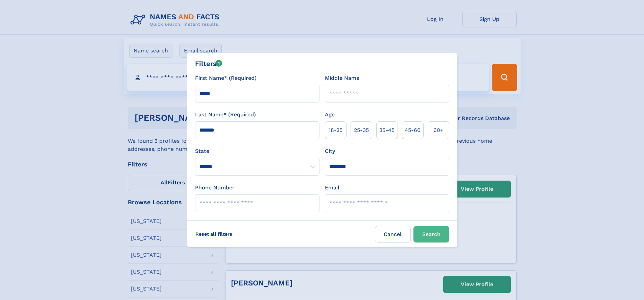 Image resolution: width=644 pixels, height=300 pixels. I want to click on label: Phone Number, so click(215, 188).